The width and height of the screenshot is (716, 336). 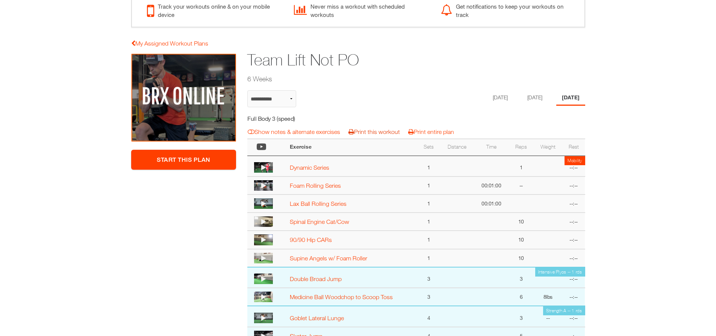 I want to click on a: Medicine Ball Woodchop to Scoop Toss, so click(x=341, y=296).